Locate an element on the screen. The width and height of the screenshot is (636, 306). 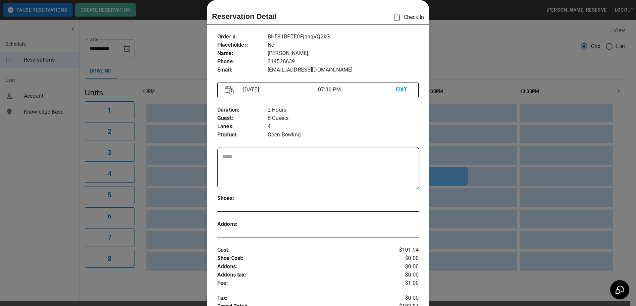
p: Fee : is located at coordinates (301, 283).